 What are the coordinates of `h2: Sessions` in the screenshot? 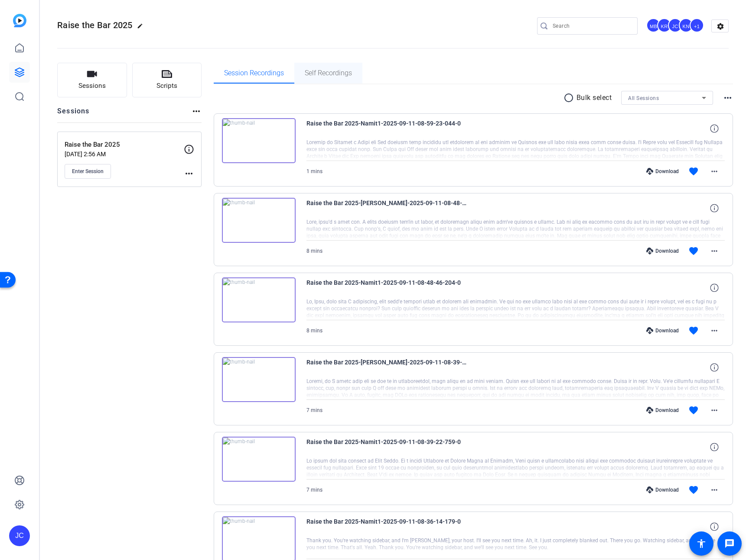 It's located at (74, 115).